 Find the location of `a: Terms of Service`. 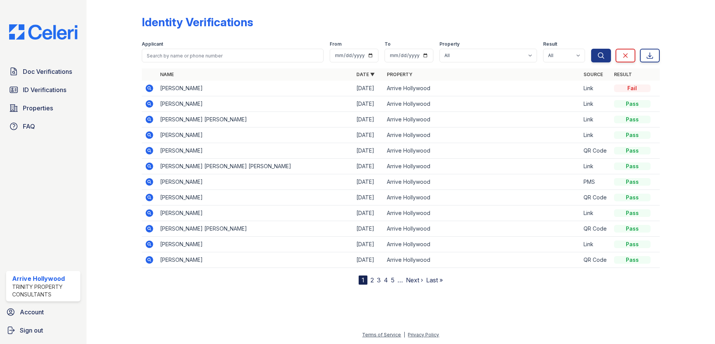

a: Terms of Service is located at coordinates (381, 335).